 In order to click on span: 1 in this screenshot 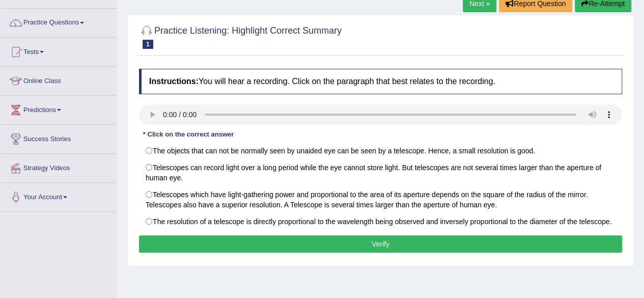, I will do `click(147, 44)`.